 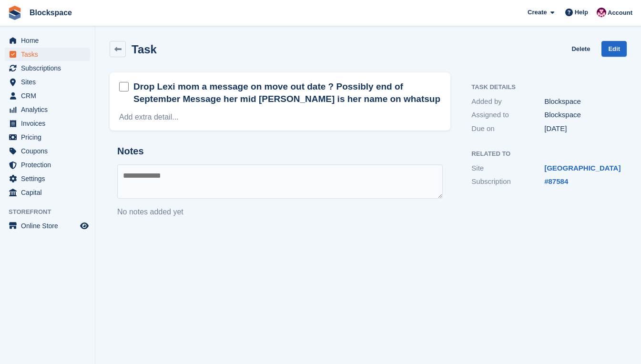 What do you see at coordinates (49, 123) in the screenshot?
I see `span: Invoices` at bounding box center [49, 123].